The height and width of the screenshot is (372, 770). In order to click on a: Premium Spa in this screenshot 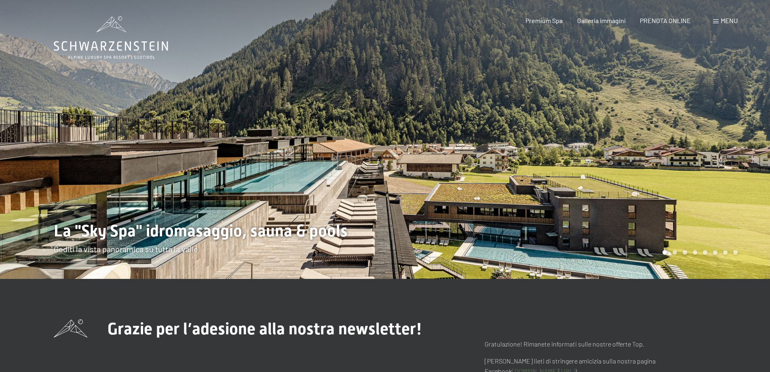, I will do `click(544, 20)`.